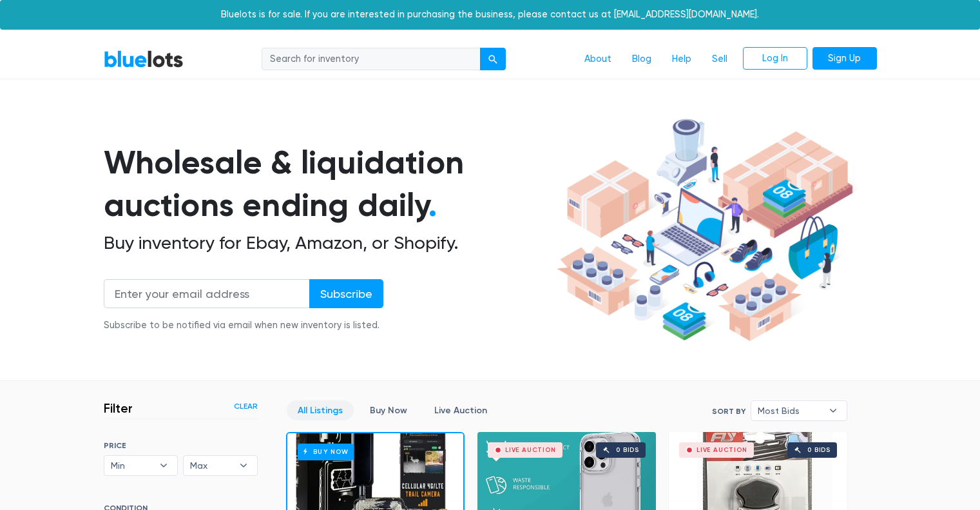 Image resolution: width=980 pixels, height=510 pixels. I want to click on a: Blog, so click(641, 59).